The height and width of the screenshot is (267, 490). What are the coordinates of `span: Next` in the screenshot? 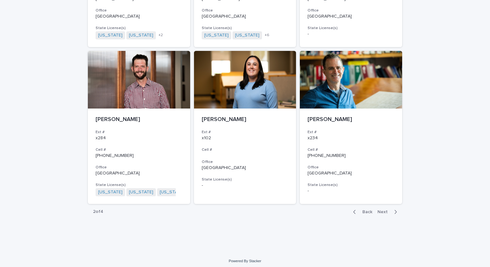 It's located at (384, 212).